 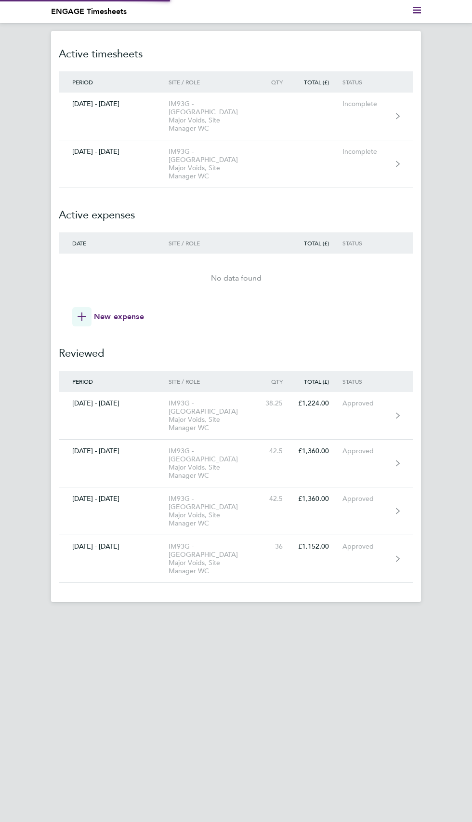 What do you see at coordinates (108, 317) in the screenshot?
I see `button: New expense` at bounding box center [108, 317].